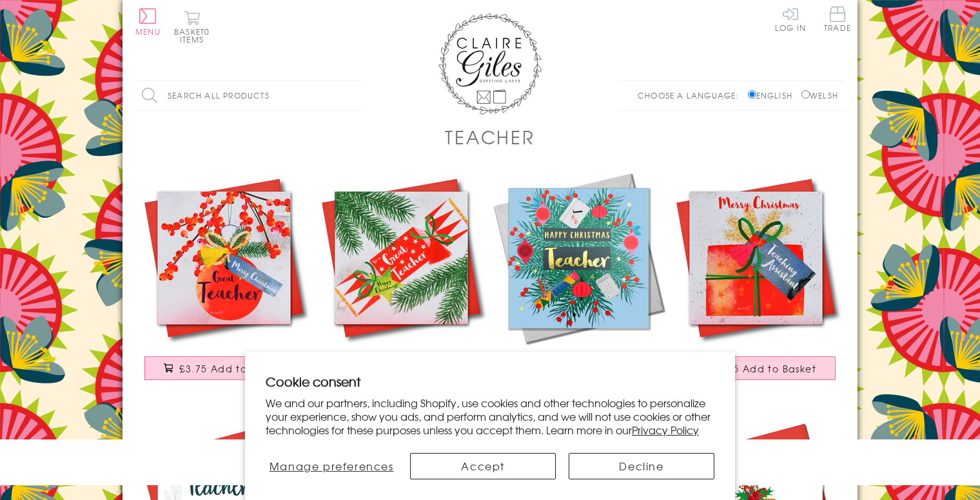 The width and height of the screenshot is (980, 500). I want to click on button: Decline, so click(641, 466).